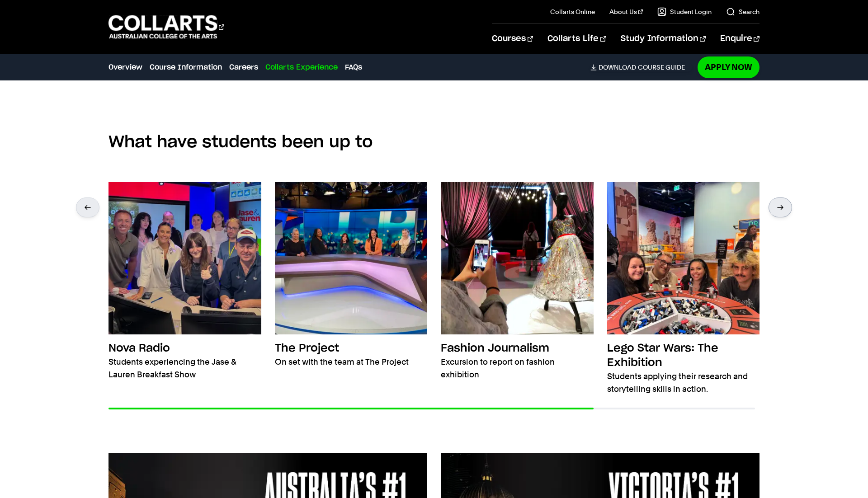 The image size is (868, 498). What do you see at coordinates (342, 362) in the screenshot?
I see `p: On set with the team at The Project` at bounding box center [342, 362].